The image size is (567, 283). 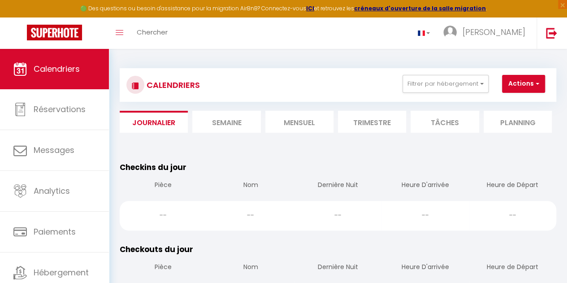 What do you see at coordinates (152, 32) in the screenshot?
I see `span: Chercher` at bounding box center [152, 32].